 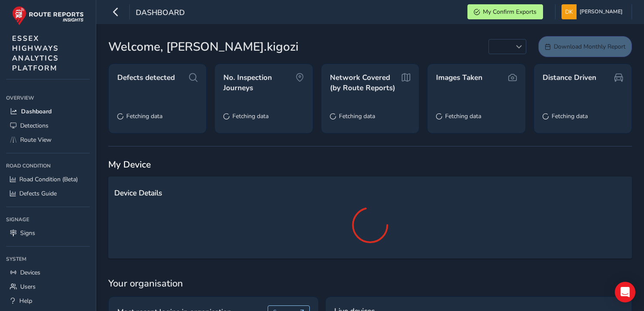 What do you see at coordinates (48, 98) in the screenshot?
I see `div: Overview` at bounding box center [48, 98].